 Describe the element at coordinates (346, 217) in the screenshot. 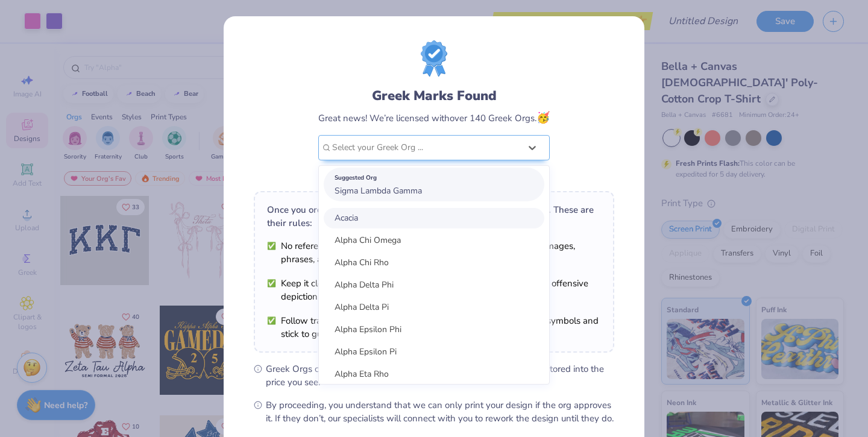

I see `span: Acacia` at that location.